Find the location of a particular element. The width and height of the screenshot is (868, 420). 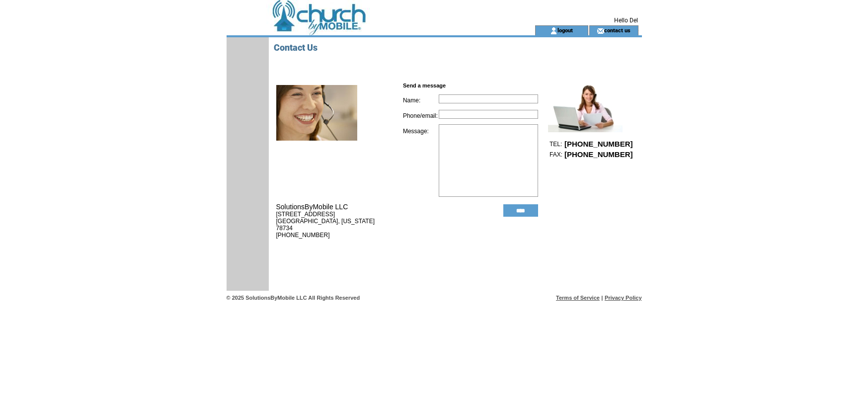

a: Terms of Service is located at coordinates (578, 298).